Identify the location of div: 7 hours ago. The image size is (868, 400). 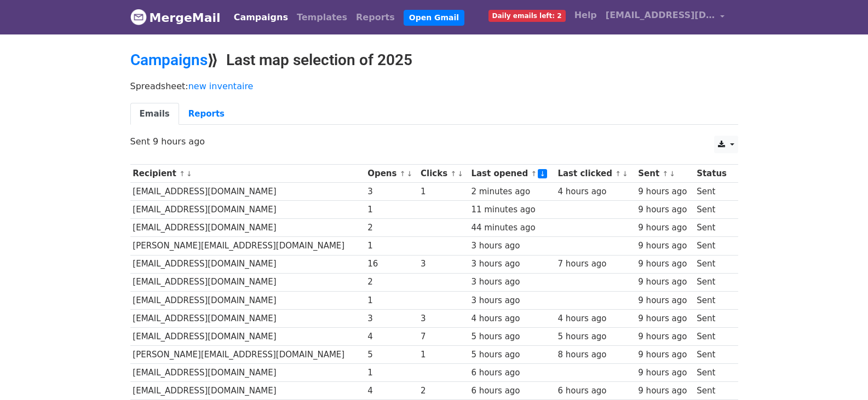
(595, 264).